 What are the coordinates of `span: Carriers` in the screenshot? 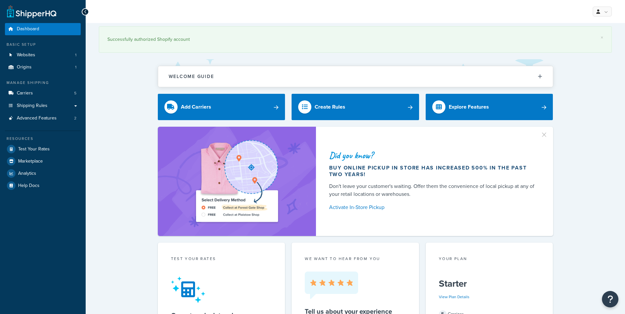 It's located at (25, 93).